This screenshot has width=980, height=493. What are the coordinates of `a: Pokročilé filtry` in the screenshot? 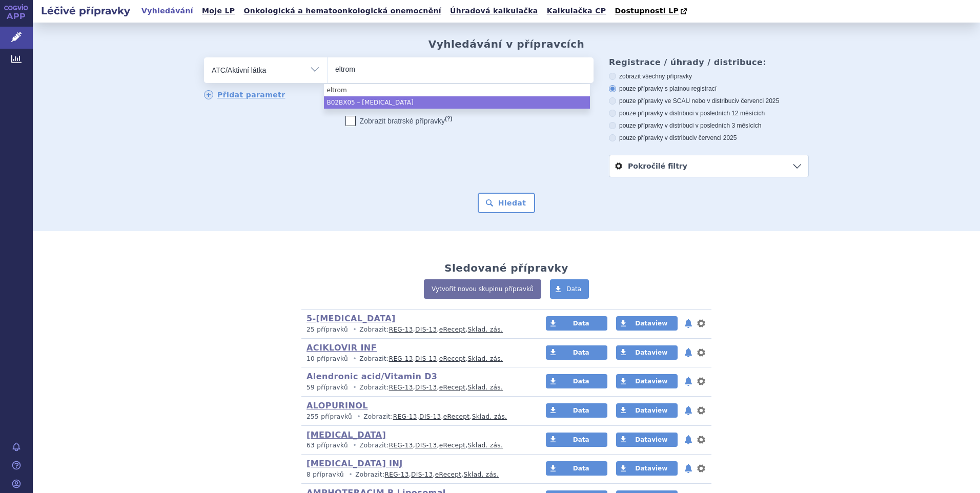 It's located at (709, 166).